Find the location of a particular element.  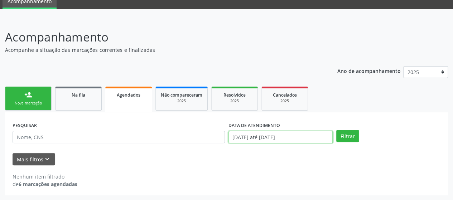

span: Na fila is located at coordinates (78, 95).